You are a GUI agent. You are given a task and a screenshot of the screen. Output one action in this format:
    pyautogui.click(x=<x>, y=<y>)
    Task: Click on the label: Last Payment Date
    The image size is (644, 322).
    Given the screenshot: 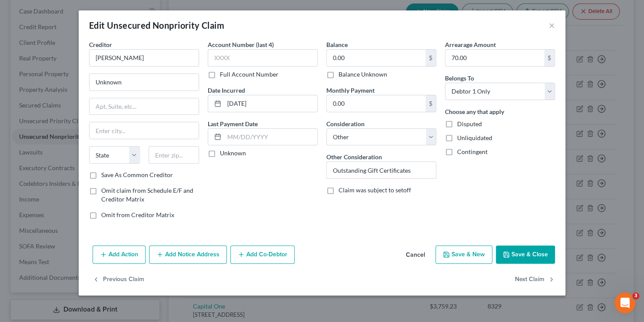 What is the action you would take?
    pyautogui.click(x=233, y=124)
    